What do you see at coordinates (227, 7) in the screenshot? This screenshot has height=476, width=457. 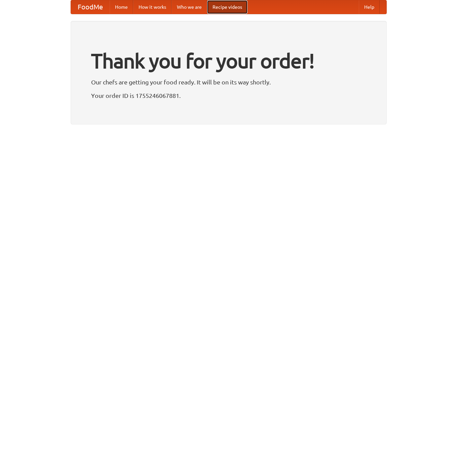 I see `a: Recipe videos` at bounding box center [227, 7].